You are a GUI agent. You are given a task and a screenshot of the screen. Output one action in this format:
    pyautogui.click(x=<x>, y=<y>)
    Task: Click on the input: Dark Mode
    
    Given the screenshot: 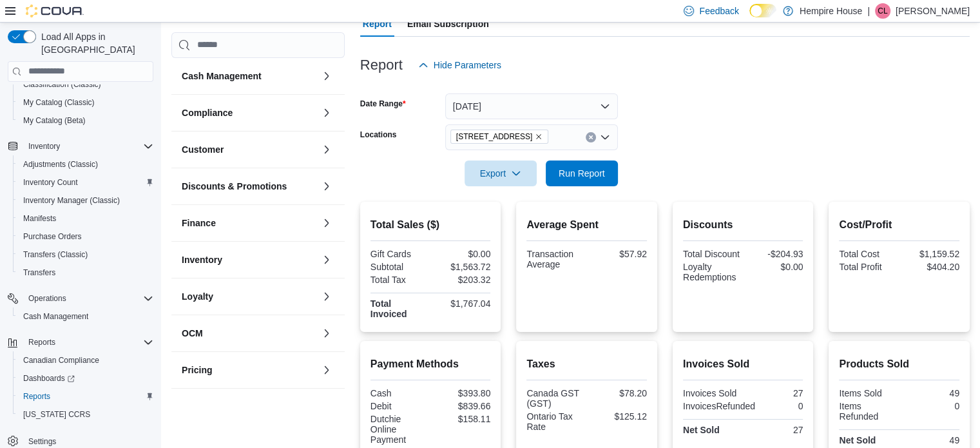 What is the action you would take?
    pyautogui.click(x=763, y=10)
    